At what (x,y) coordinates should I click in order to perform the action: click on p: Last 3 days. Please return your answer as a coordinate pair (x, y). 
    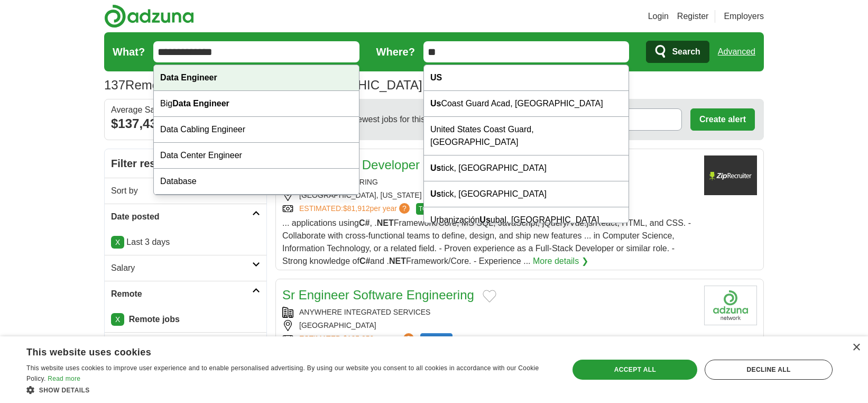
    Looking at the image, I should click on (186, 242).